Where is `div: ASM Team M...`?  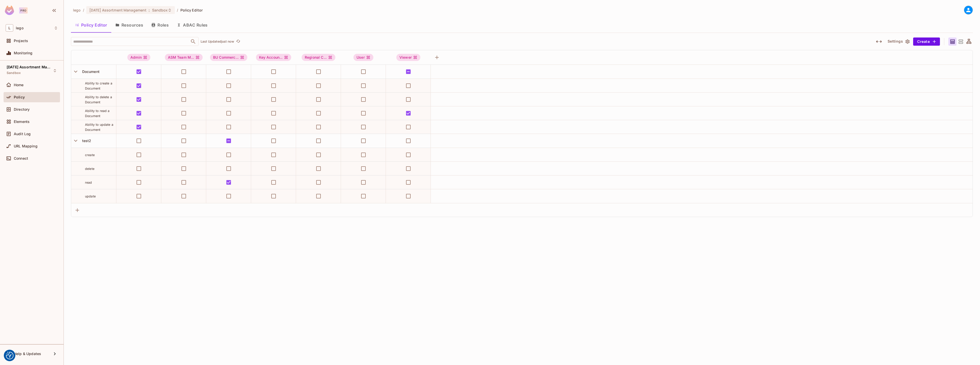
div: ASM Team M... is located at coordinates (184, 57).